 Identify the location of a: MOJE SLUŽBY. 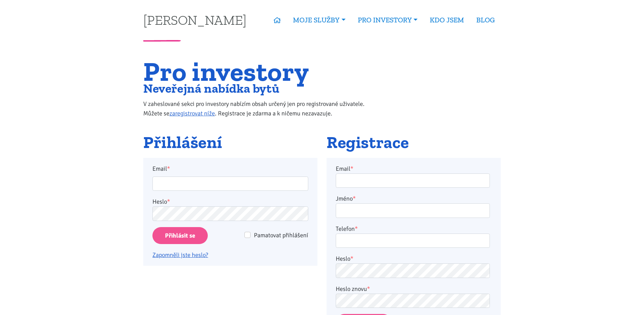
(319, 20).